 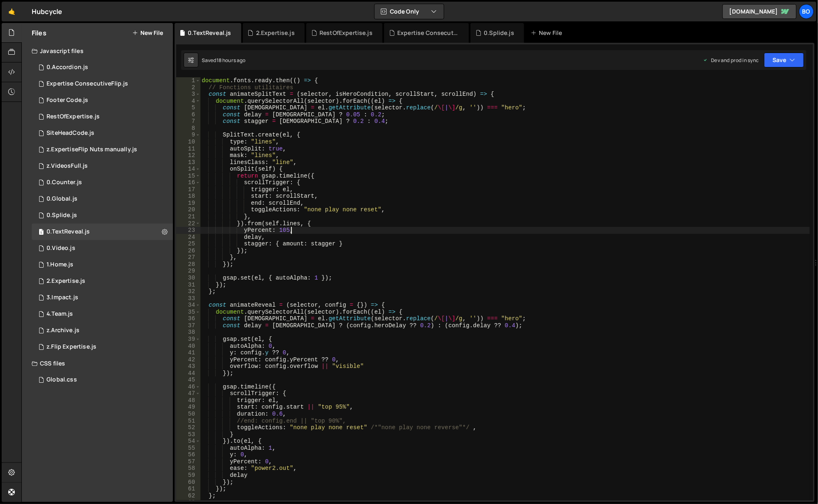 I want to click on div: 61, so click(x=188, y=489).